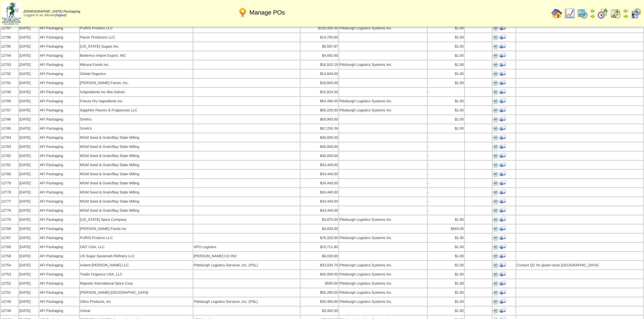 This screenshot has width=644, height=319. I want to click on div: $46,000.00, so click(319, 275).